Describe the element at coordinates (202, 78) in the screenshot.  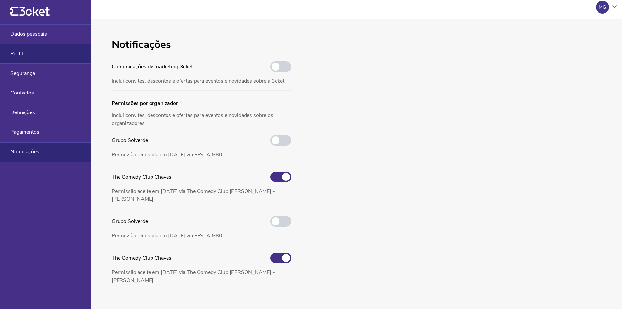
I see `p: Inclui convites, descontos e ofertas para eventos e novidades sobre a 3cket.` at that location.